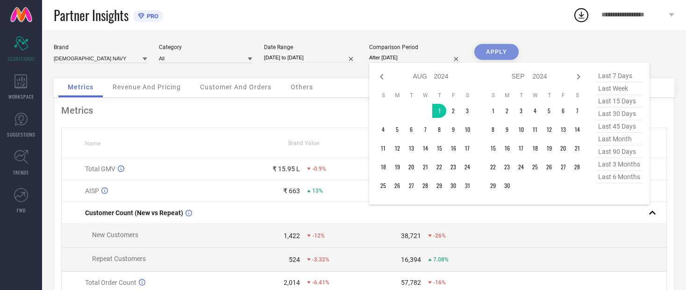 The width and height of the screenshot is (686, 290). Describe the element at coordinates (311, 47) in the screenshot. I see `div: Date Range` at that location.